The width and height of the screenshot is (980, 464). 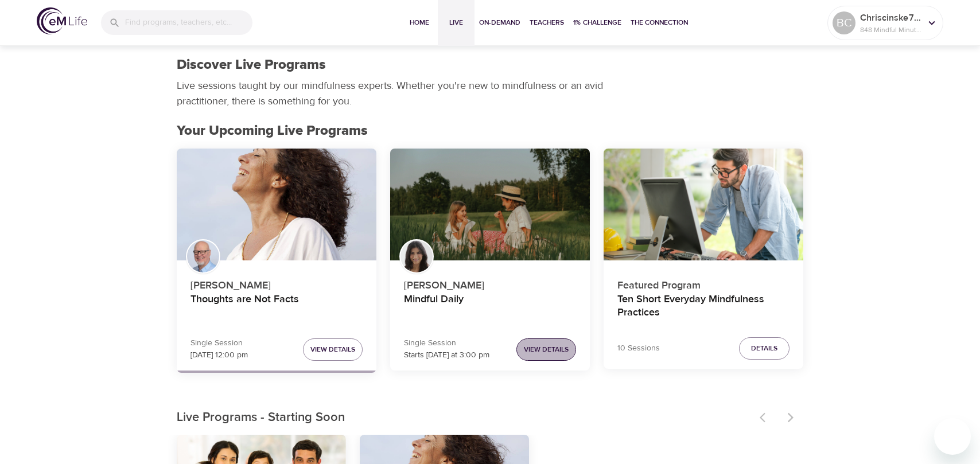 I want to click on button: Mindful Daily, so click(x=490, y=205).